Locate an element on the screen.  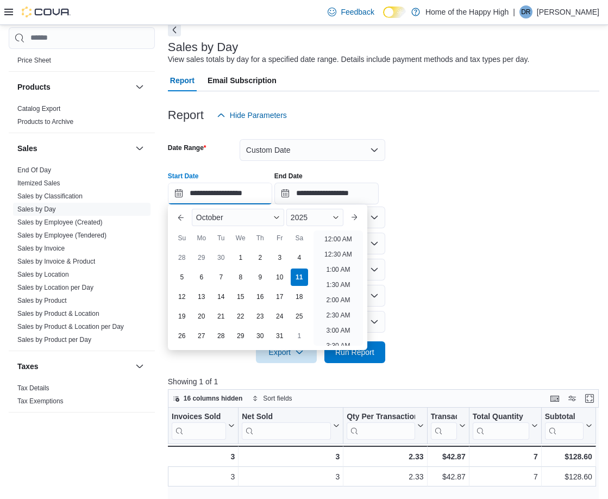
span: Sales by Classification is located at coordinates (50, 196).